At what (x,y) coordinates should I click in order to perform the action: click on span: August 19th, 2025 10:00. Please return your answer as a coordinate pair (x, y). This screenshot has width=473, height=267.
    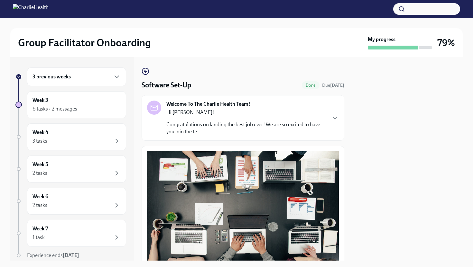
    Looking at the image, I should click on (333, 85).